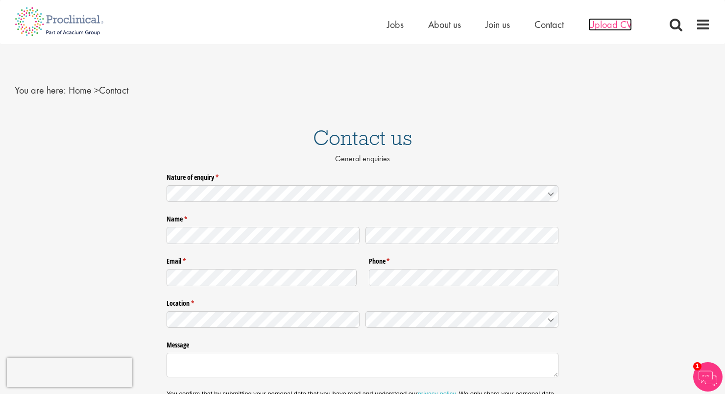 The height and width of the screenshot is (394, 725). I want to click on input: Country, so click(462, 319).